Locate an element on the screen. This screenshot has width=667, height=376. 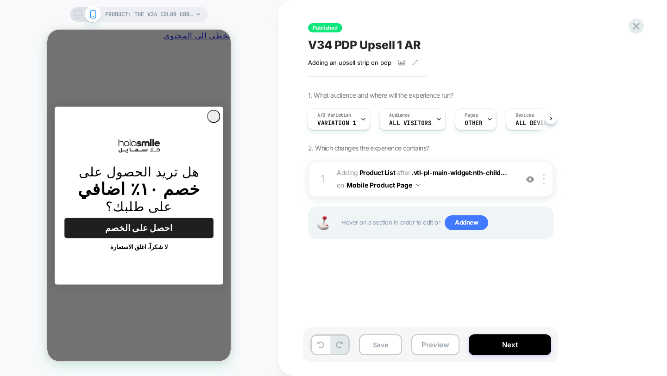
span: V34 PDP Upsell 1 AR is located at coordinates (365, 45).